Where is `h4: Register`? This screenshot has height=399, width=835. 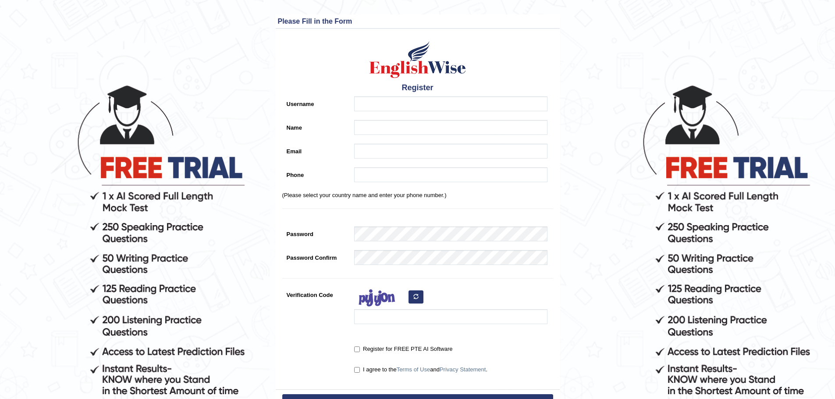 h4: Register is located at coordinates (418, 88).